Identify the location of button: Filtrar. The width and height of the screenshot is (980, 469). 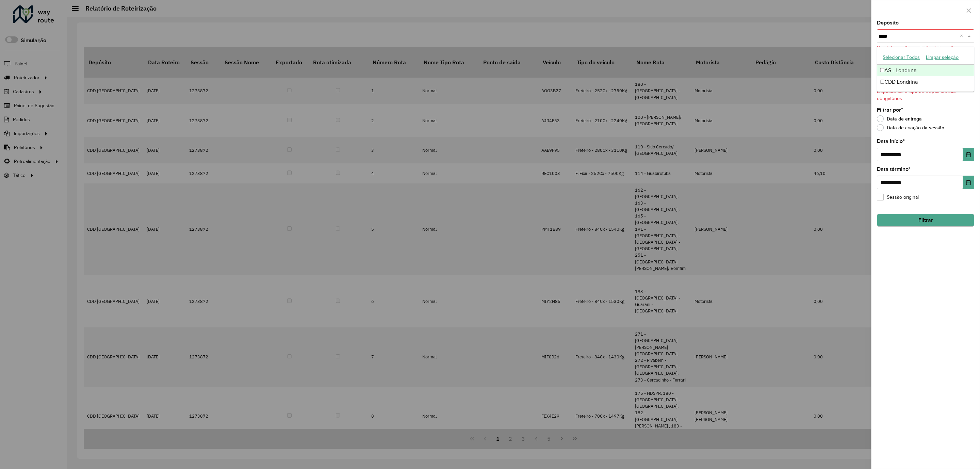
(925, 220).